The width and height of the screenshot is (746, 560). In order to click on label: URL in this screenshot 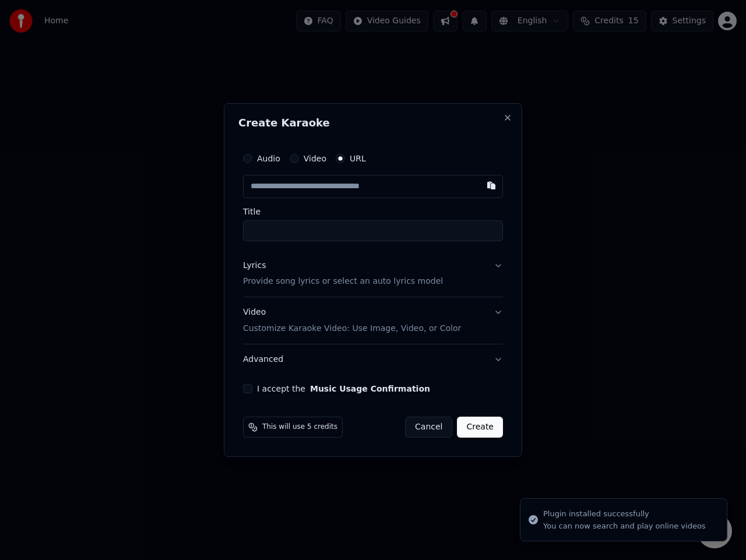, I will do `click(358, 159)`.